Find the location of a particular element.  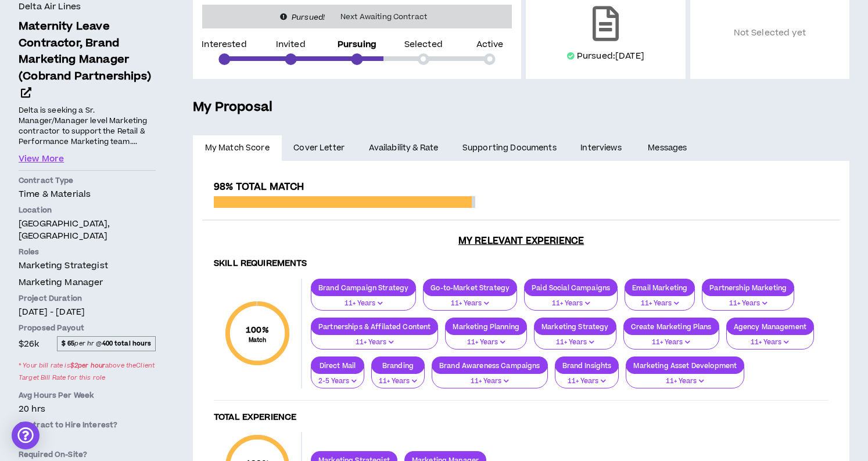

p: Required On-Site? is located at coordinates (87, 455).